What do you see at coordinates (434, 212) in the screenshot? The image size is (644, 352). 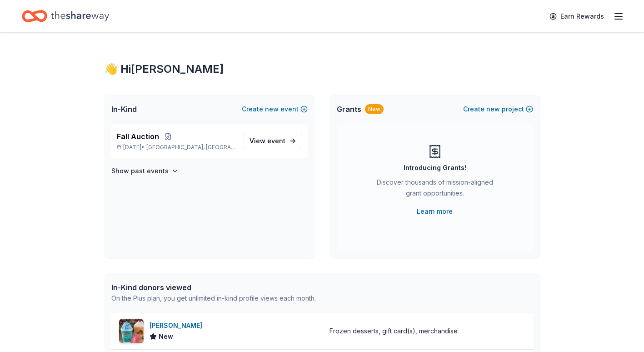 I see `a: Learn more` at bounding box center [434, 212].